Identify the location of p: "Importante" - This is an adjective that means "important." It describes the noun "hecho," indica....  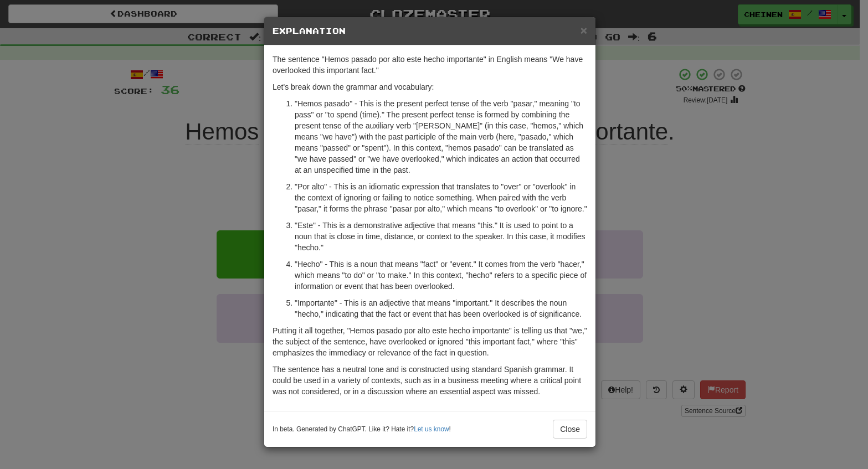
(441, 308).